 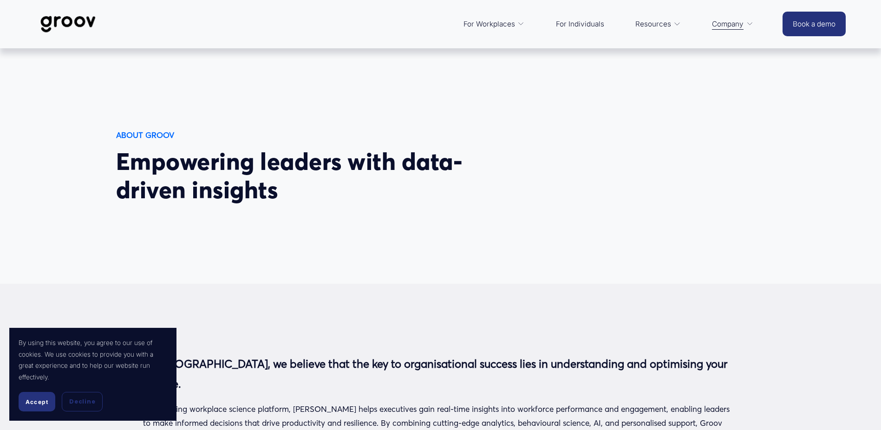 I want to click on p: By using this website, you agree to our use of cookies. We use cookies to provide you with a grea..., so click(x=93, y=360).